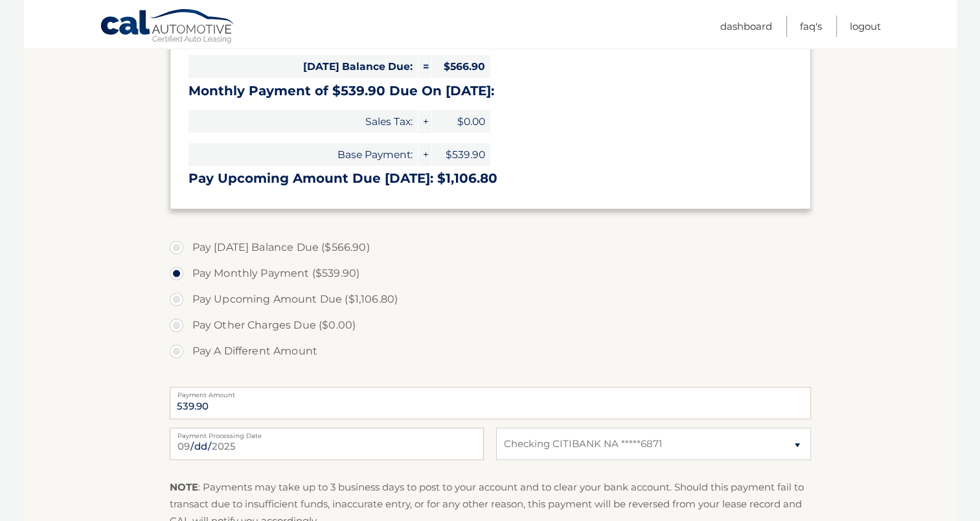  I want to click on label: Payment Processing Date, so click(327, 433).